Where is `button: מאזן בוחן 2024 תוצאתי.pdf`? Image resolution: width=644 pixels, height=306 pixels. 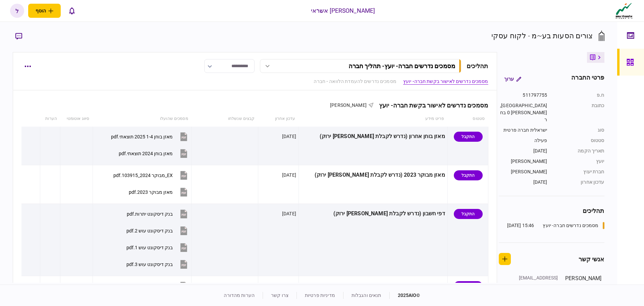 button: מאזן בוחן 2024 תוצאתי.pdf is located at coordinates (154, 153).